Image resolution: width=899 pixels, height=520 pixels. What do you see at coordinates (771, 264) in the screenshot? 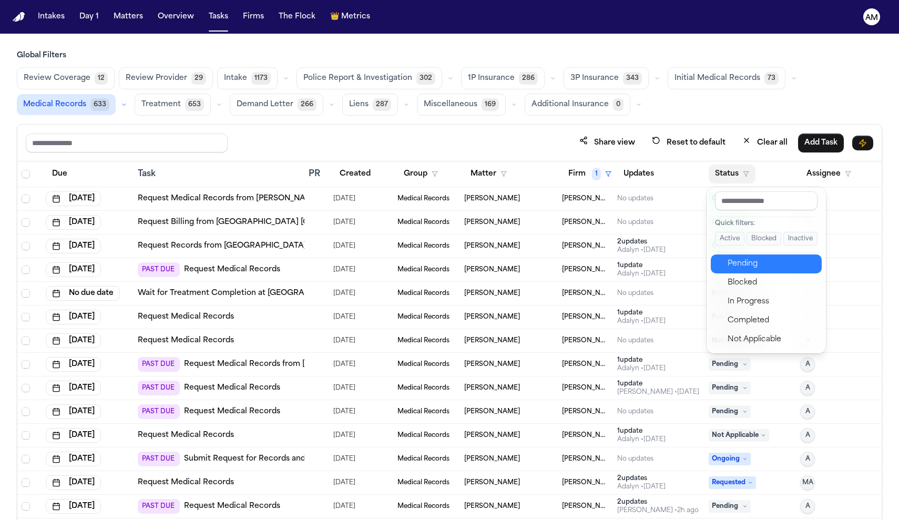
I see `div: Pending` at bounding box center [771, 264].